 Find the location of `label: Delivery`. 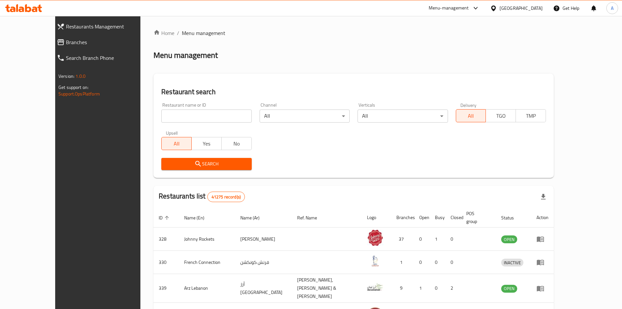

label: Delivery is located at coordinates (469, 105).